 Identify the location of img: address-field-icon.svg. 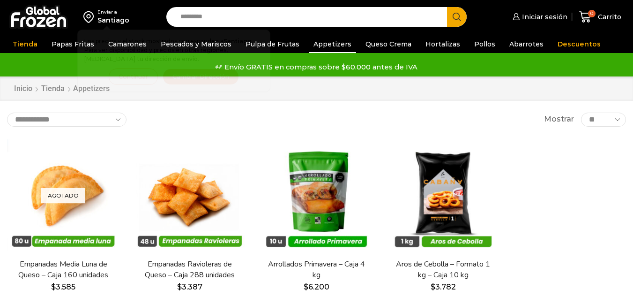
(90, 17).